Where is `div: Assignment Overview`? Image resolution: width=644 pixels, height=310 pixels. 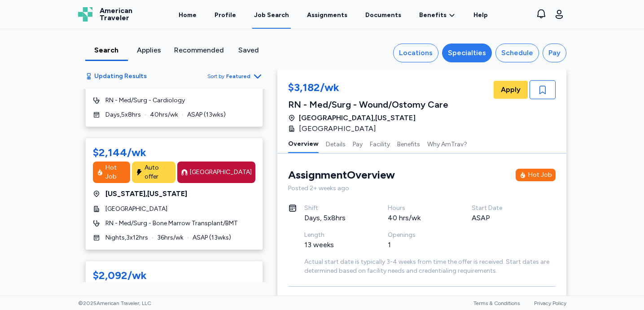 div: Assignment Overview is located at coordinates (342, 175).